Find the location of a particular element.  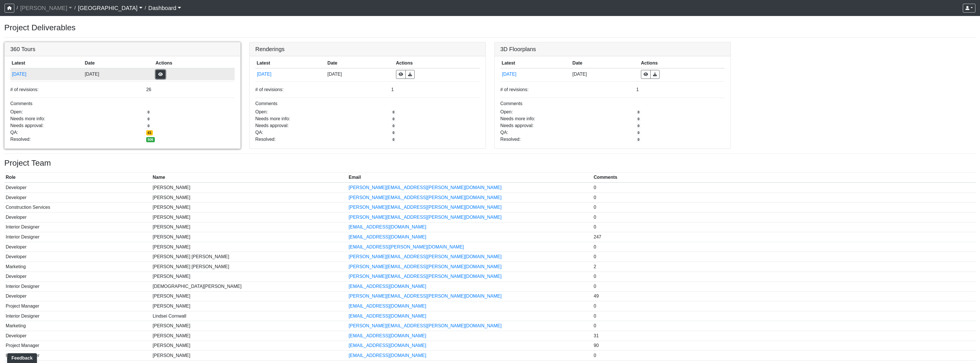

td: etrfaHZ9L87rAQWQHhQgrU is located at coordinates (291, 74).